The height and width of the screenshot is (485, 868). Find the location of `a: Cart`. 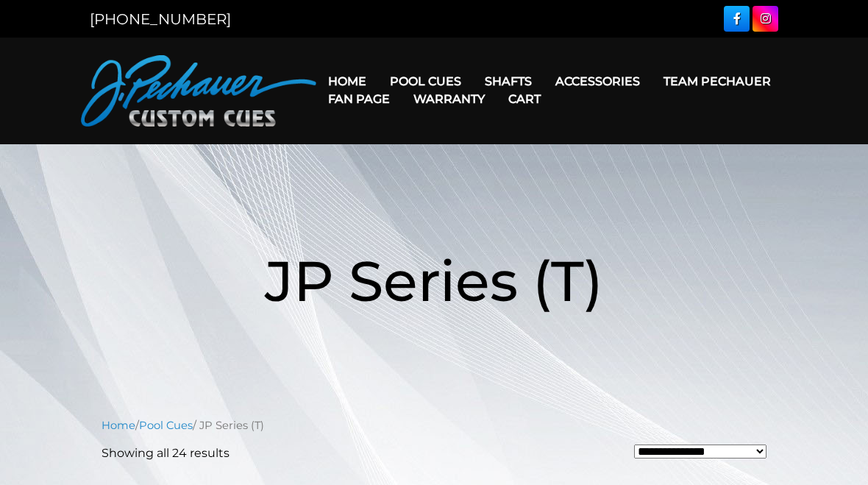

a: Cart is located at coordinates (525, 98).